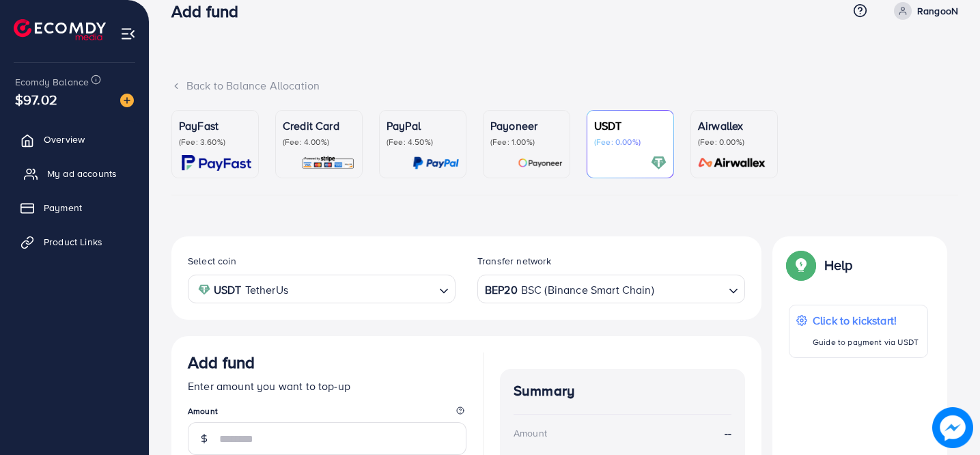 The width and height of the screenshot is (980, 455). I want to click on p: RangooN, so click(938, 11).